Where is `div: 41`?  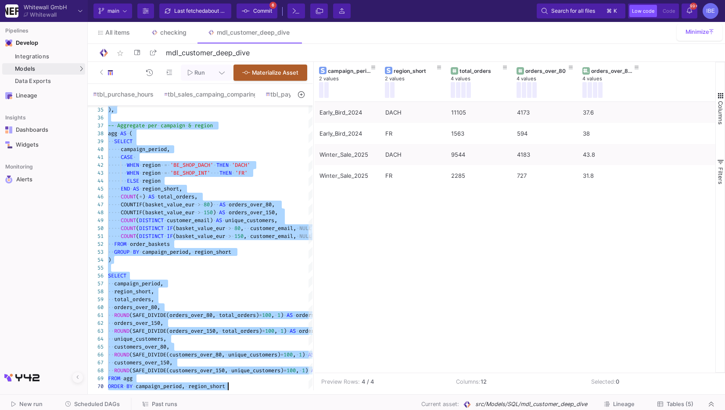 div: 41 is located at coordinates (96, 157).